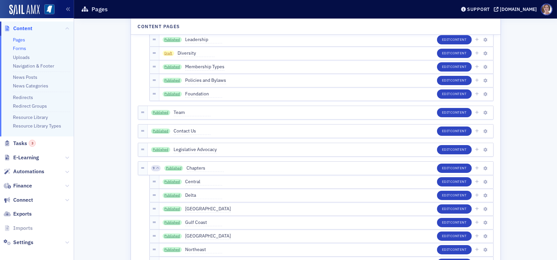  Describe the element at coordinates (192, 112) in the screenshot. I see `span: Team` at that location.